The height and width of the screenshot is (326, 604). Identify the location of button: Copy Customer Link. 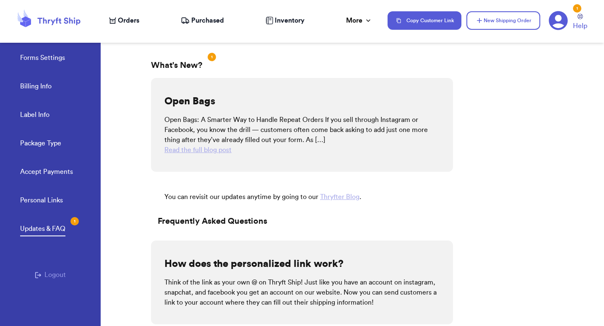
(425, 21).